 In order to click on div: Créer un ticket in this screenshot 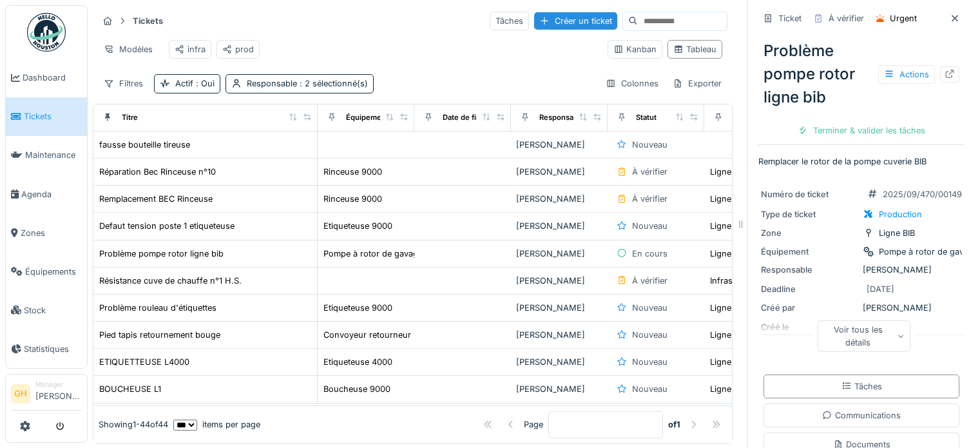, I will do `click(575, 21)`.